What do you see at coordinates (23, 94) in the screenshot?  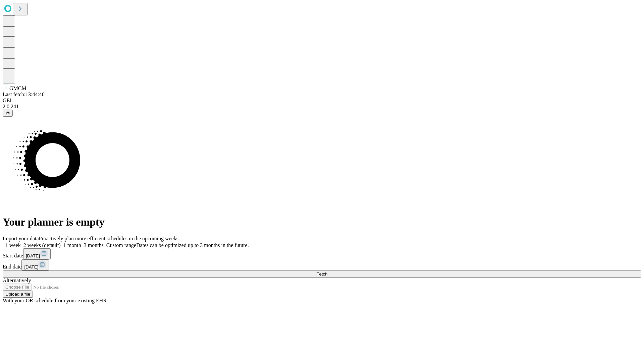 I see `span: Last fetch: 13:44:46` at bounding box center [23, 94].